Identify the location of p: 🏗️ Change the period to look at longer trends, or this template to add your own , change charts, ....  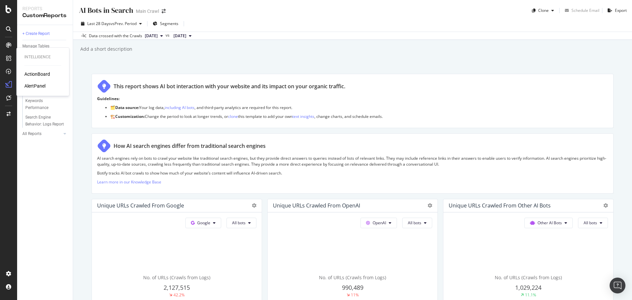
(359, 116).